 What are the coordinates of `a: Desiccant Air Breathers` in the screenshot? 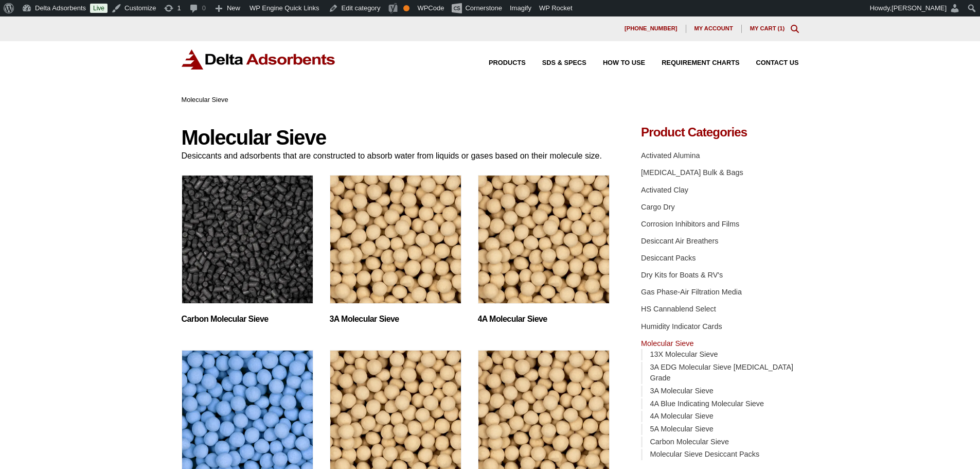 It's located at (680, 240).